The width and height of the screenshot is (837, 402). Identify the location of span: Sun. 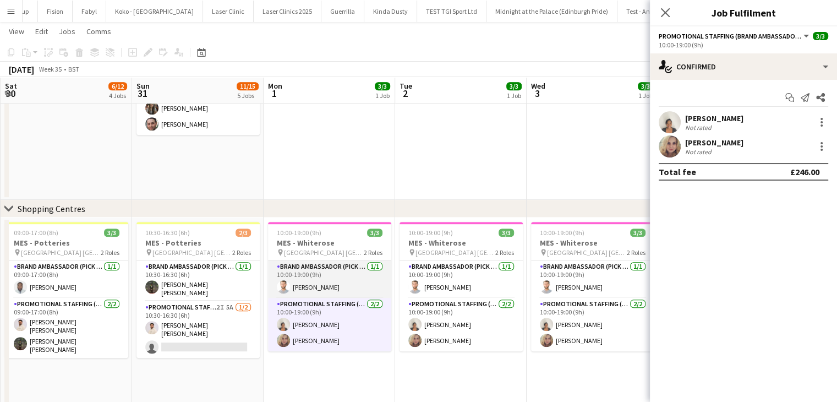
(143, 86).